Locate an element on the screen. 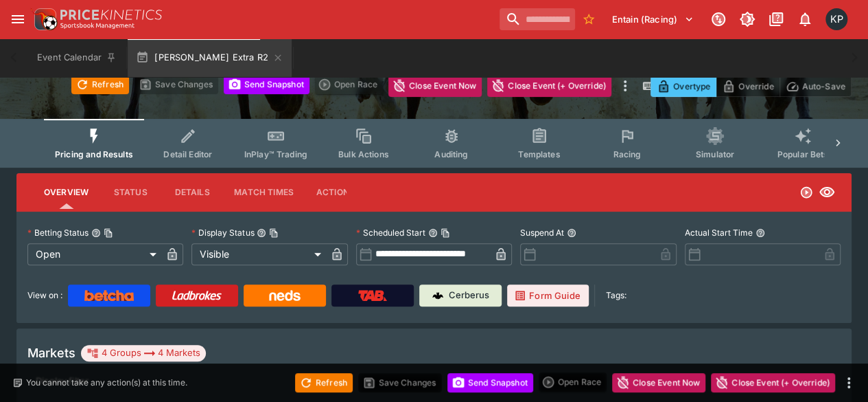 The image size is (868, 402). p: Display Status is located at coordinates (223, 232).